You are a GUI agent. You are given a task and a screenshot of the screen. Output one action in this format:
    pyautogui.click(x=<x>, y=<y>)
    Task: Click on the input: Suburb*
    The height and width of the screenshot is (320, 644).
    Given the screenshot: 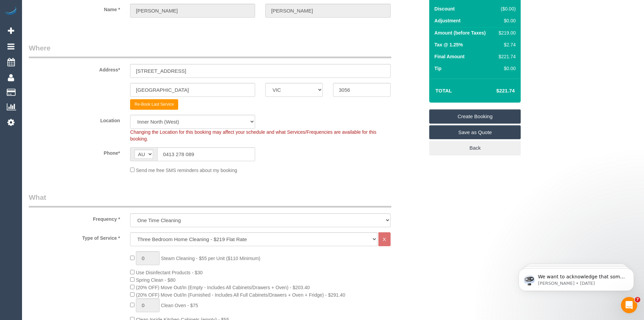 What is the action you would take?
    pyautogui.click(x=193, y=90)
    